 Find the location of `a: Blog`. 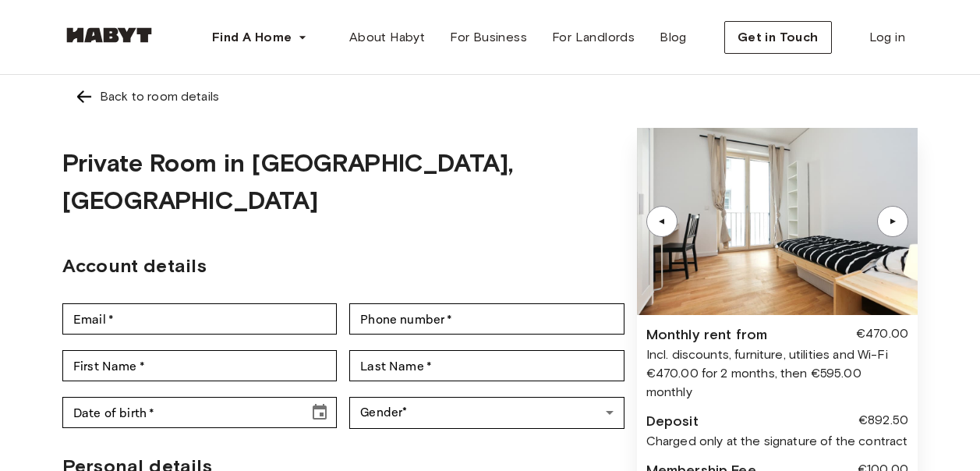

a: Blog is located at coordinates (673, 37).